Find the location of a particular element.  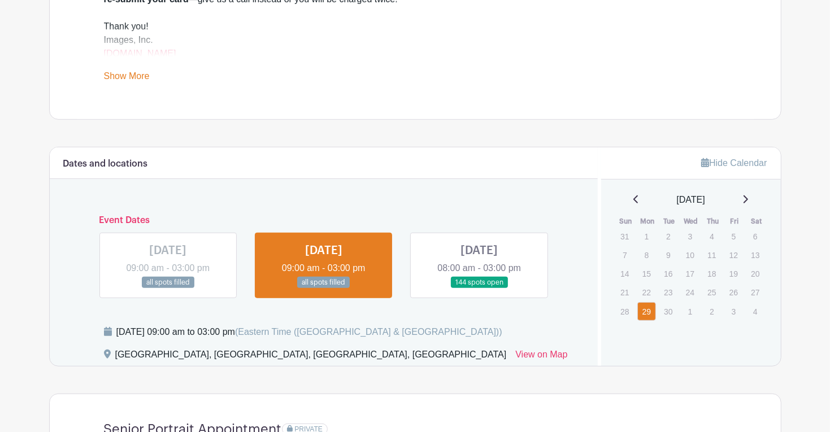

th: Tue is located at coordinates (669, 221).